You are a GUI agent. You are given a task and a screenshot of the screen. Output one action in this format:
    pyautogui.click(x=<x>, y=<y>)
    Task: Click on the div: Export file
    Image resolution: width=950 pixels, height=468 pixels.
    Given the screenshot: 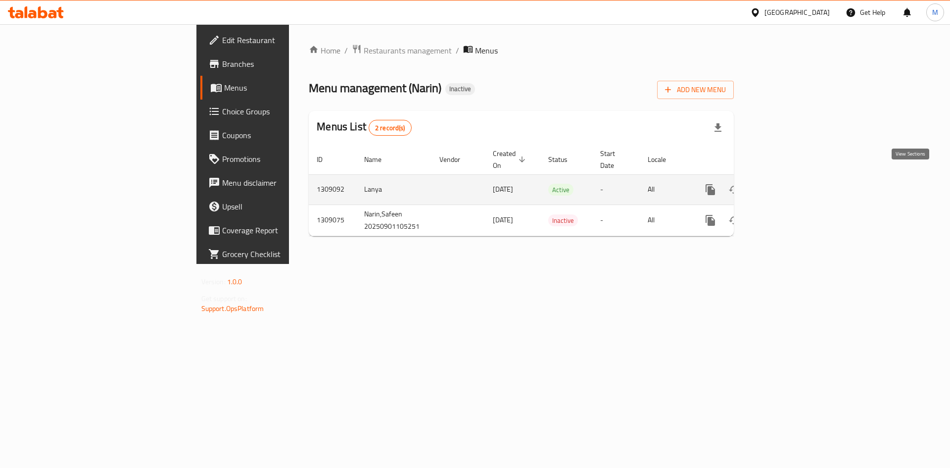 What is the action you would take?
    pyautogui.click(x=718, y=128)
    